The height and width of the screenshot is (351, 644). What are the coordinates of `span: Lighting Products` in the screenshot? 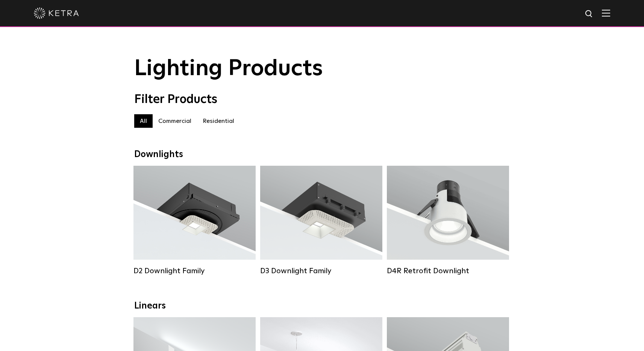 It's located at (228, 69).